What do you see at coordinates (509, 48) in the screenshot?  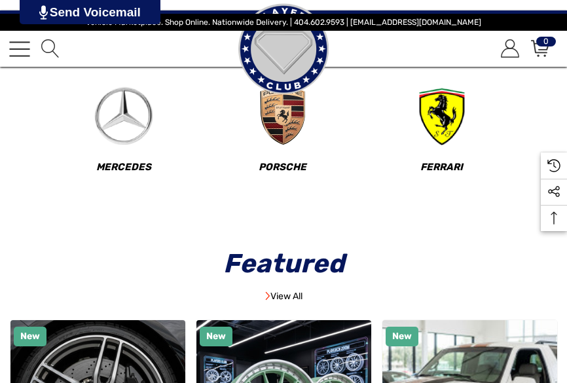 I see `a: Iniciar sesión` at bounding box center [509, 48].